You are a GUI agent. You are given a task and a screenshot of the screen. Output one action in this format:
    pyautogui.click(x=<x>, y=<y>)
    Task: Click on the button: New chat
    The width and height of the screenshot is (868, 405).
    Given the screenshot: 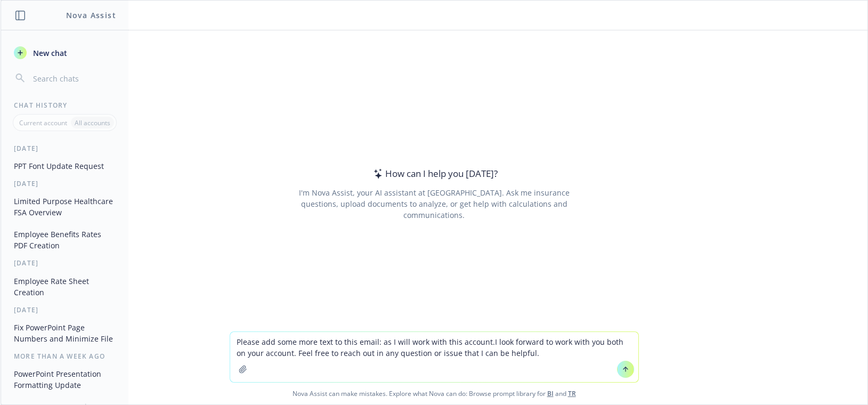 What is the action you would take?
    pyautogui.click(x=65, y=53)
    